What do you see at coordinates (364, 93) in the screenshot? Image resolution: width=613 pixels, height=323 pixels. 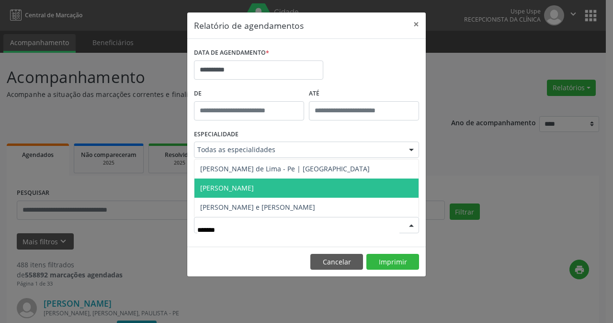 I see `label: ATÉ` at bounding box center [364, 93].